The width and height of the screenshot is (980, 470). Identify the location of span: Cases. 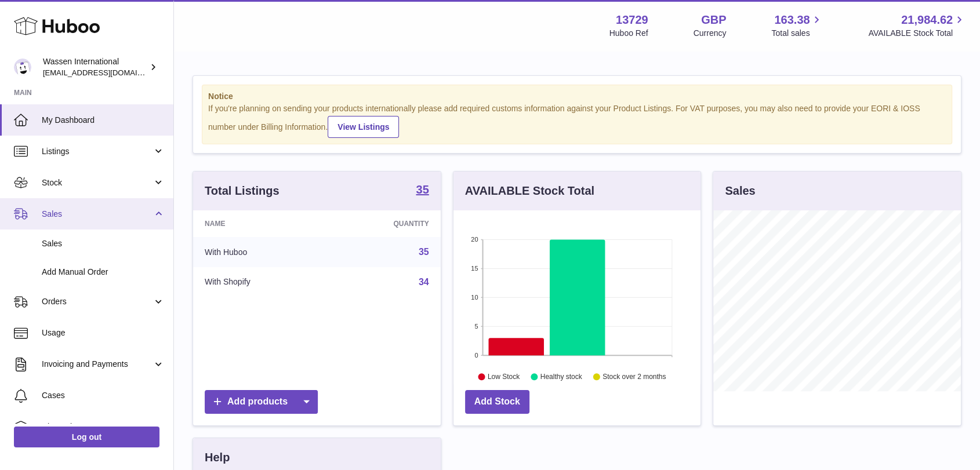
(103, 395).